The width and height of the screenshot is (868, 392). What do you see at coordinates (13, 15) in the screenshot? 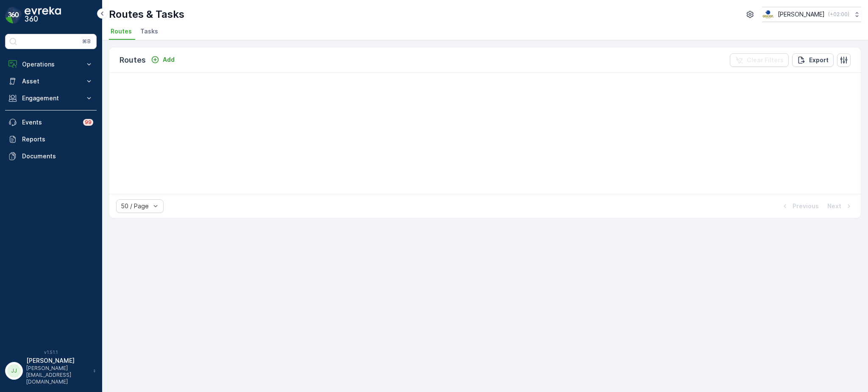
I see `img: logo` at bounding box center [13, 15].